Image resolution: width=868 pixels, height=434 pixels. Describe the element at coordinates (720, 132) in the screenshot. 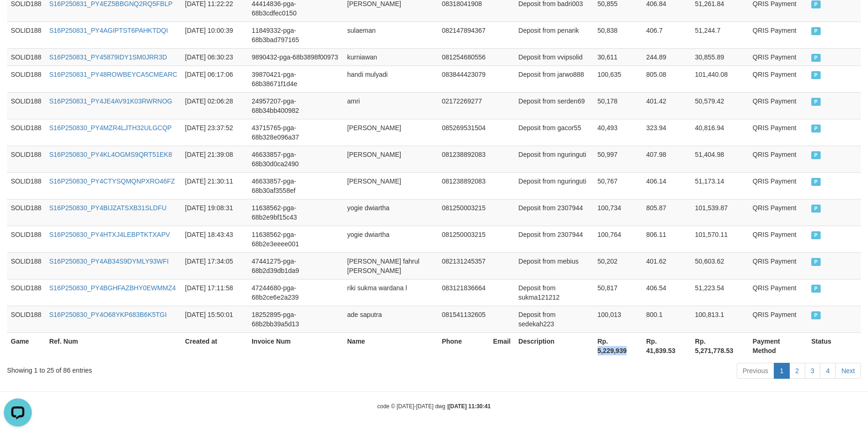

I see `td: 40,816.94` at that location.